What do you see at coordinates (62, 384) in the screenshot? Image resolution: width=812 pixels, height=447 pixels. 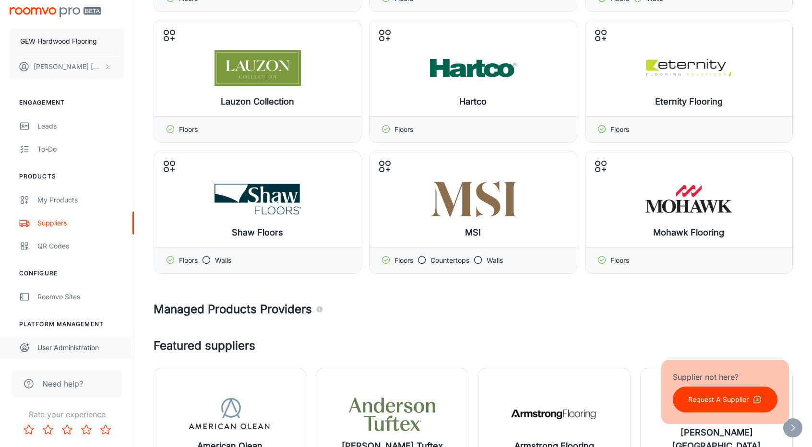 I see `span: Need help?` at bounding box center [62, 384].